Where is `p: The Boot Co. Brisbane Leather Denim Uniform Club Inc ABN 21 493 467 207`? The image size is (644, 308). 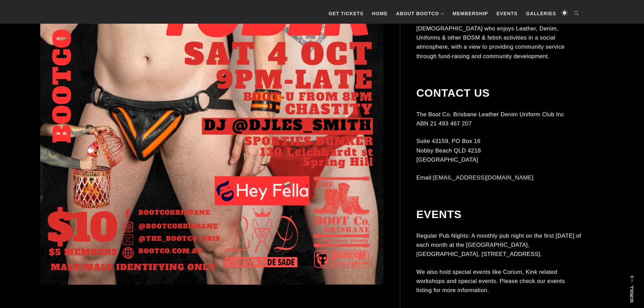 p: The Boot Co. Brisbane Leather Denim Uniform Club Inc ABN 21 493 467 207 is located at coordinates (499, 119).